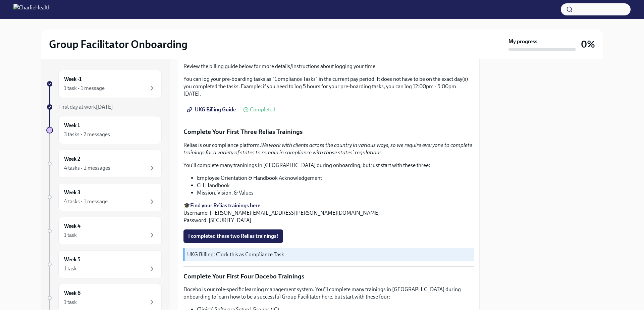 The height and width of the screenshot is (317, 644). What do you see at coordinates (72, 192) in the screenshot?
I see `h6: Week 3` at bounding box center [72, 192].